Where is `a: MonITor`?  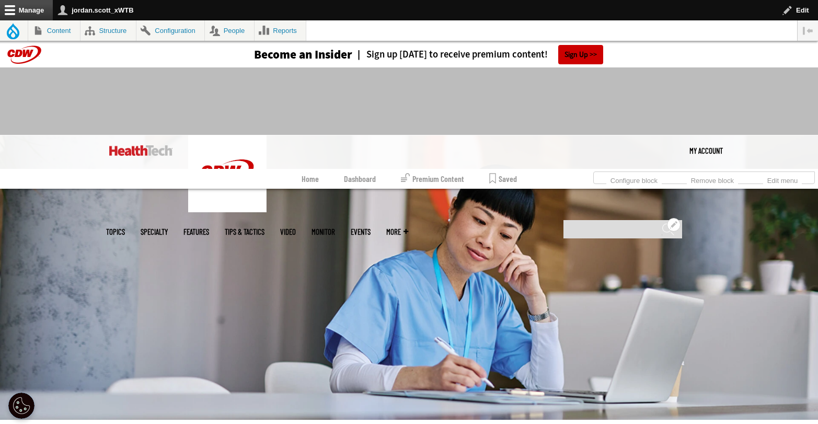
a: MonITor is located at coordinates (323, 232).